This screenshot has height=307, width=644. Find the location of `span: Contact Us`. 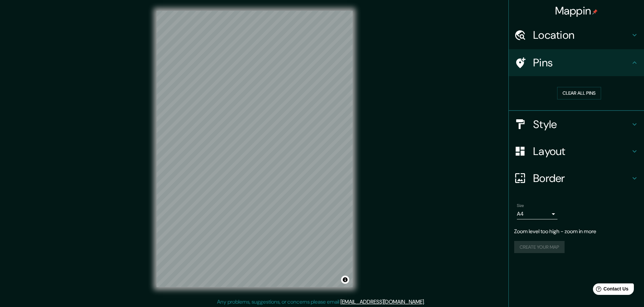

span: Contact Us is located at coordinates (32, 8).